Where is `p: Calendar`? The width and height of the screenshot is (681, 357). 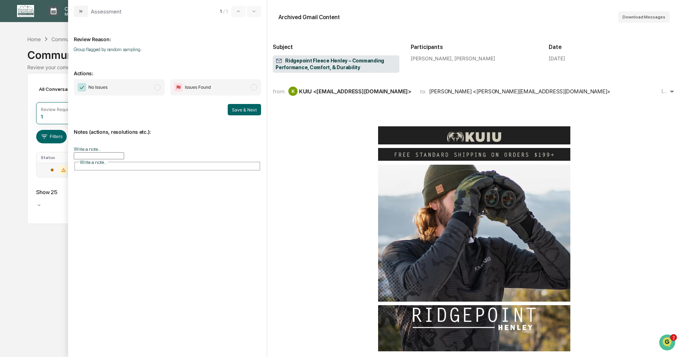
p: Calendar is located at coordinates (77, 9).